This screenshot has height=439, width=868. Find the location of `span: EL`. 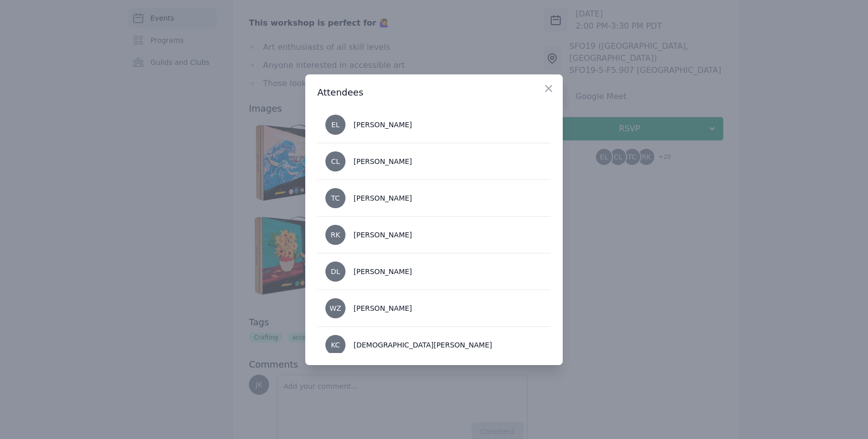

span: EL is located at coordinates (335, 125).